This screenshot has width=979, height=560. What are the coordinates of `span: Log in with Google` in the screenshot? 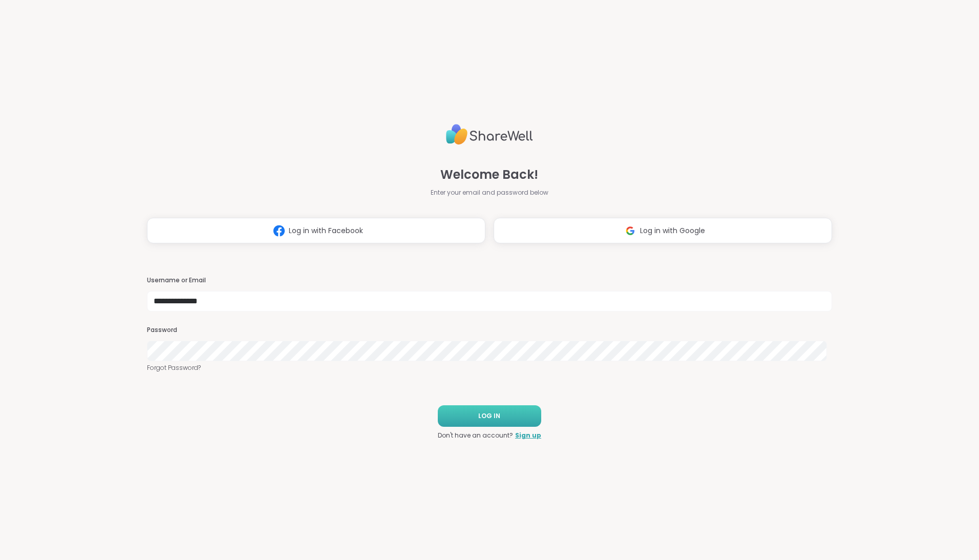 It's located at (673, 230).